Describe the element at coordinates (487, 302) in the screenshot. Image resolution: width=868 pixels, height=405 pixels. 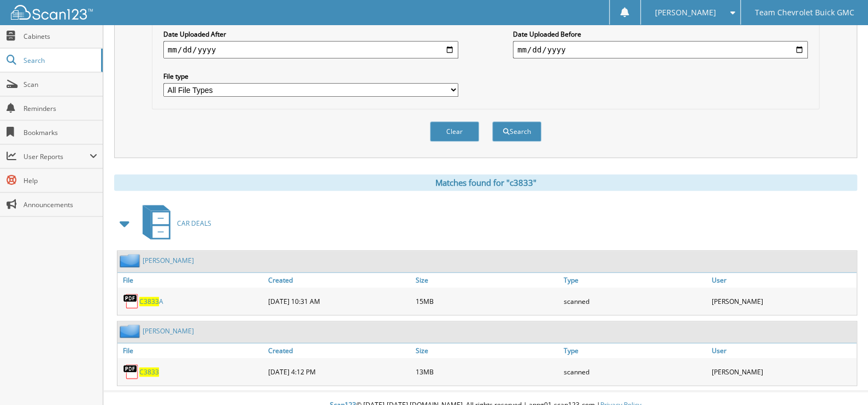
I see `div: 15MB` at that location.